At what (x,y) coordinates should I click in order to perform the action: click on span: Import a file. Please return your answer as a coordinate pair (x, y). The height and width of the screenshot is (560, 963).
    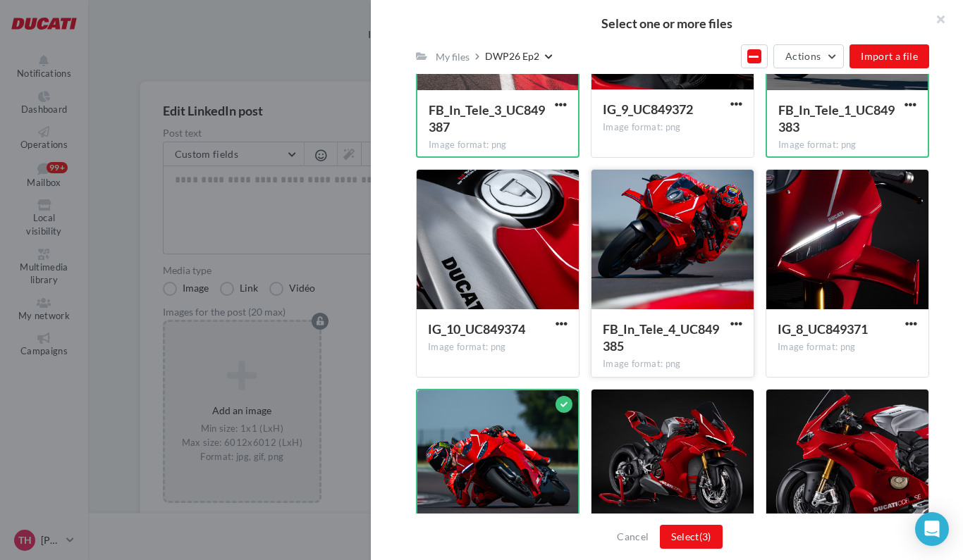
    Looking at the image, I should click on (889, 56).